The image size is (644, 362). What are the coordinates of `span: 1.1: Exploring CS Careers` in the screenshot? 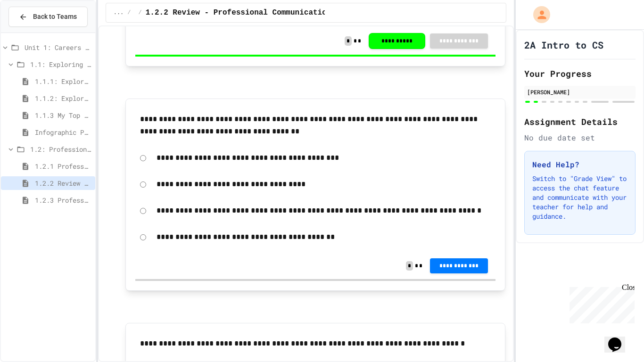 It's located at (61, 64).